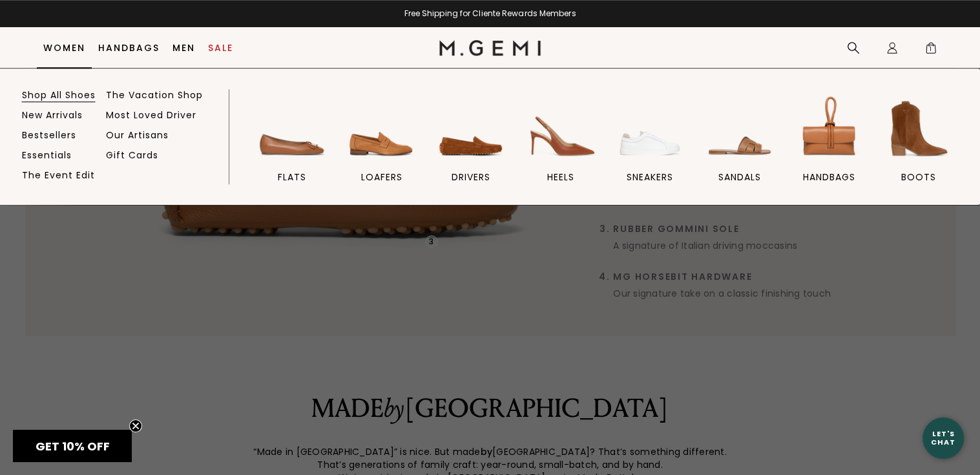  What do you see at coordinates (560, 128) in the screenshot?
I see `img: heels` at bounding box center [560, 128].